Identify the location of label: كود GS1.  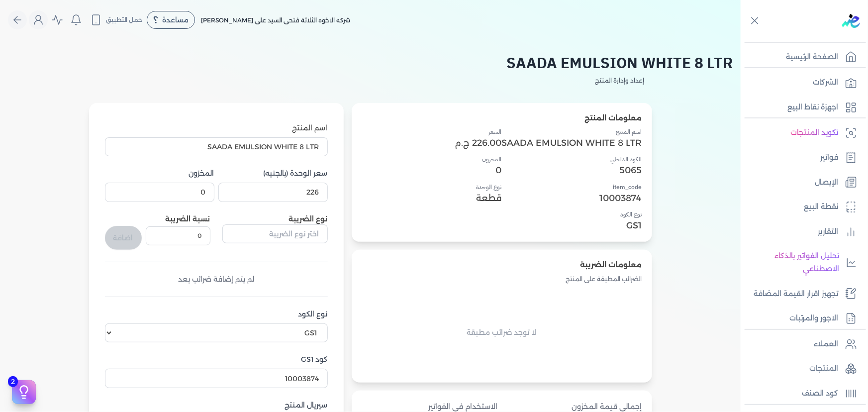
(216, 359).